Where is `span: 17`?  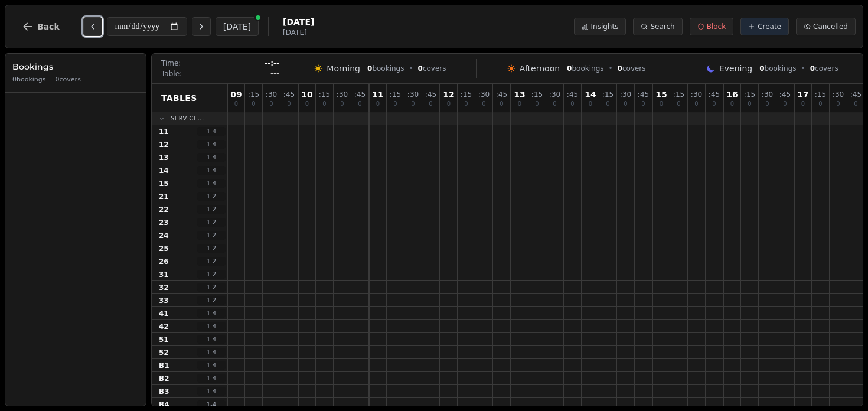 span: 17 is located at coordinates (802, 94).